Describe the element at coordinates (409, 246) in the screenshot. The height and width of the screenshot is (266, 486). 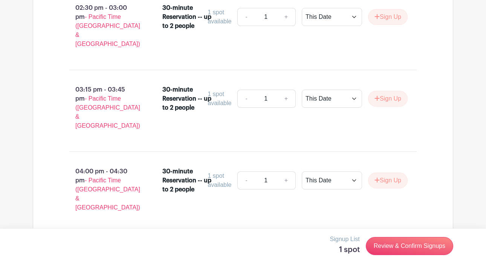
I see `a: Review & Confirm Signups` at that location.